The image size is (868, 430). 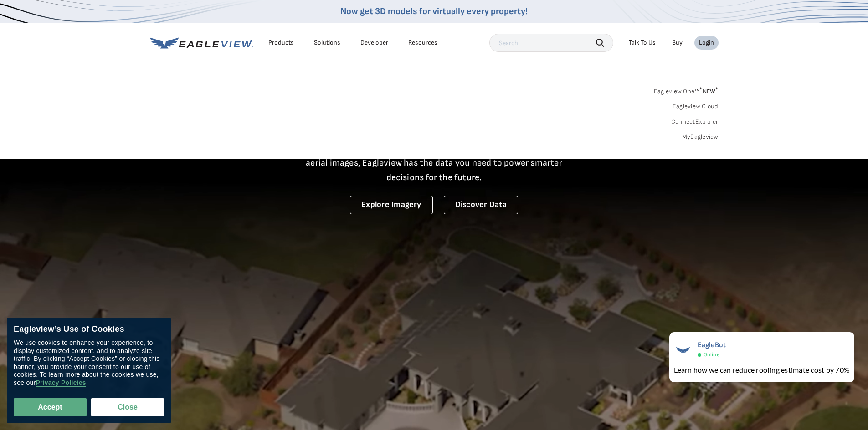 What do you see at coordinates (434, 11) in the screenshot?
I see `a: Now get 3D models for virtually every property!` at bounding box center [434, 11].